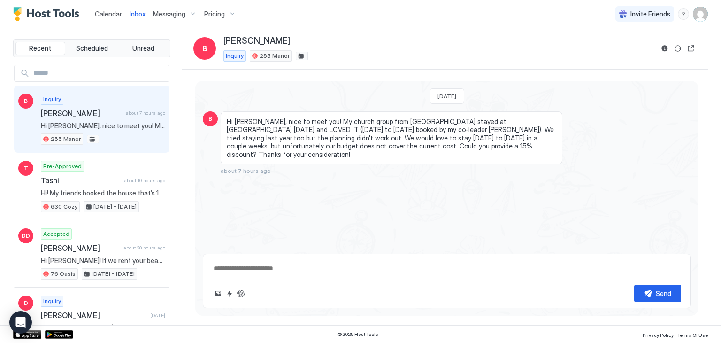 This screenshot has height=343, width=721. What do you see at coordinates (99, 73) in the screenshot?
I see `input: Input Field` at bounding box center [99, 73].